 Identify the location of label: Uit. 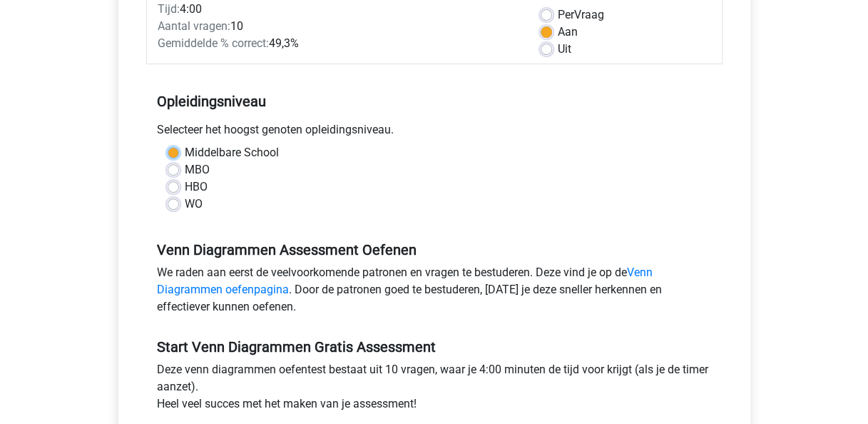
(564, 50).